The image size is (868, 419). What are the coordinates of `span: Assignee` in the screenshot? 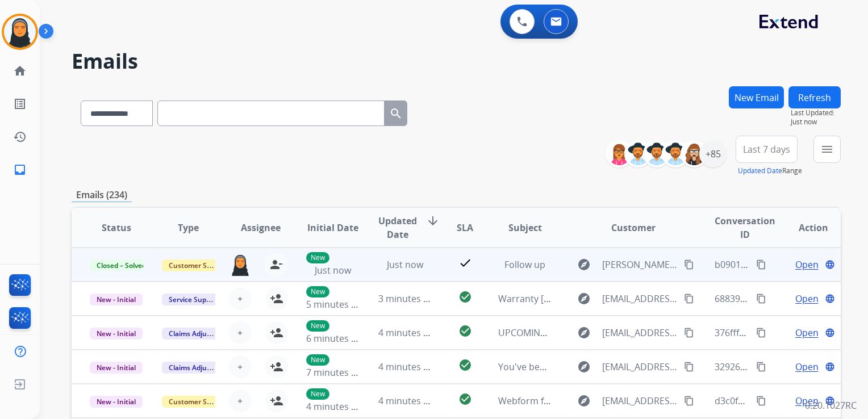 It's located at (261, 228).